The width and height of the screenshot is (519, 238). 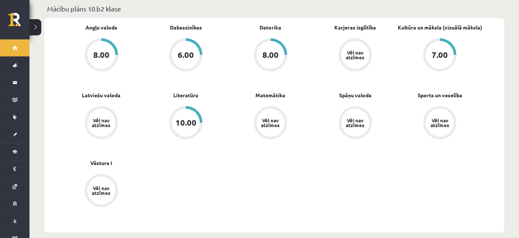 What do you see at coordinates (440, 27) in the screenshot?
I see `a: Kultūra un māksla (vizuālā māksla)` at bounding box center [440, 27].